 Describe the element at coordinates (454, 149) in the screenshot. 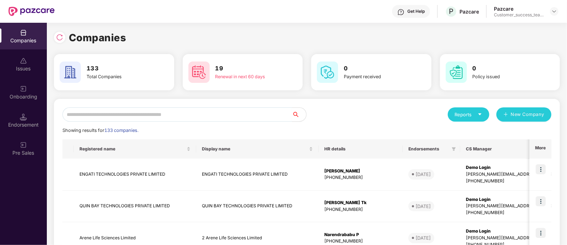

I see `span: filter` at that location.